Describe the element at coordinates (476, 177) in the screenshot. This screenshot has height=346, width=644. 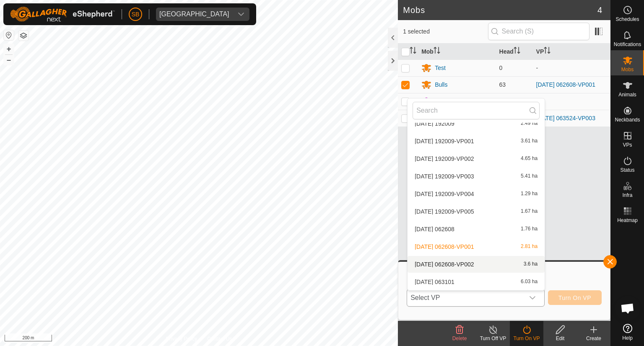
I see `li: 2025-09-08 192009-VP003` at that location.